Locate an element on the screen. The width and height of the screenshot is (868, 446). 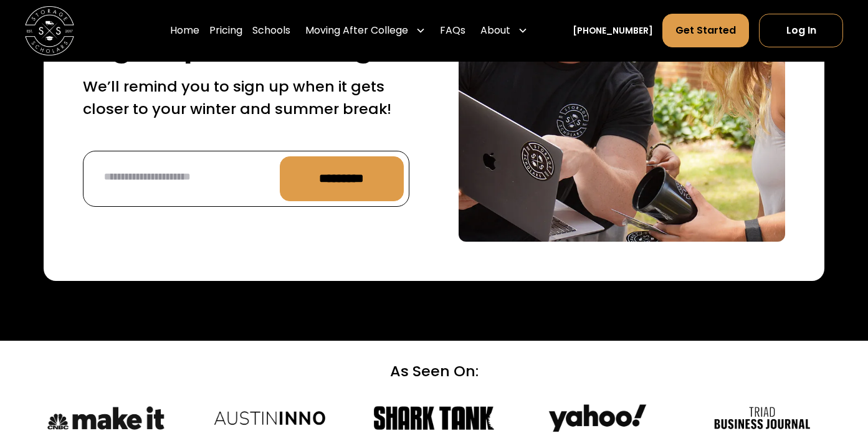
a: FAQs is located at coordinates (453, 31).